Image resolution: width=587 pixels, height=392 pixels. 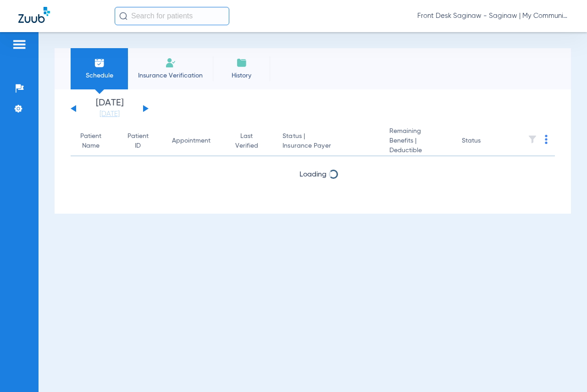 I want to click on span: Deductible, so click(x=419, y=150).